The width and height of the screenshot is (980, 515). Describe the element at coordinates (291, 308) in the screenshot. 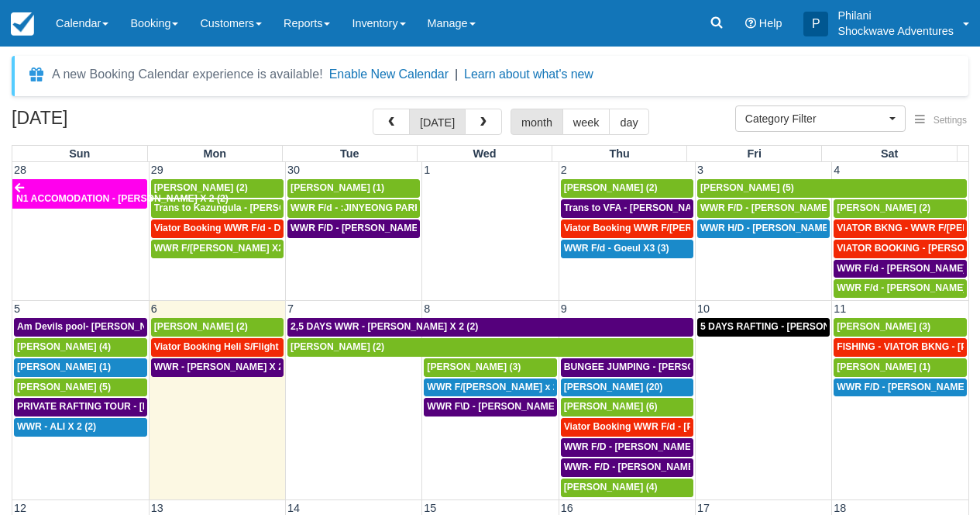

I see `span: 7` at that location.